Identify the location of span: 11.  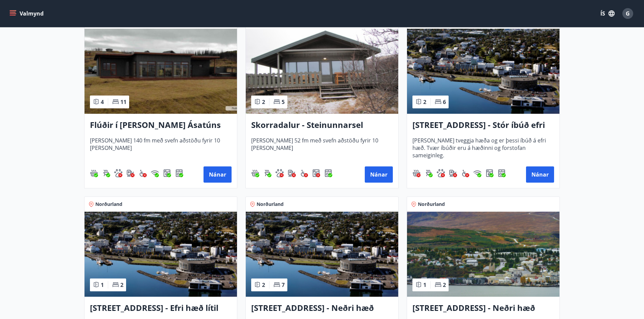
(123, 102).